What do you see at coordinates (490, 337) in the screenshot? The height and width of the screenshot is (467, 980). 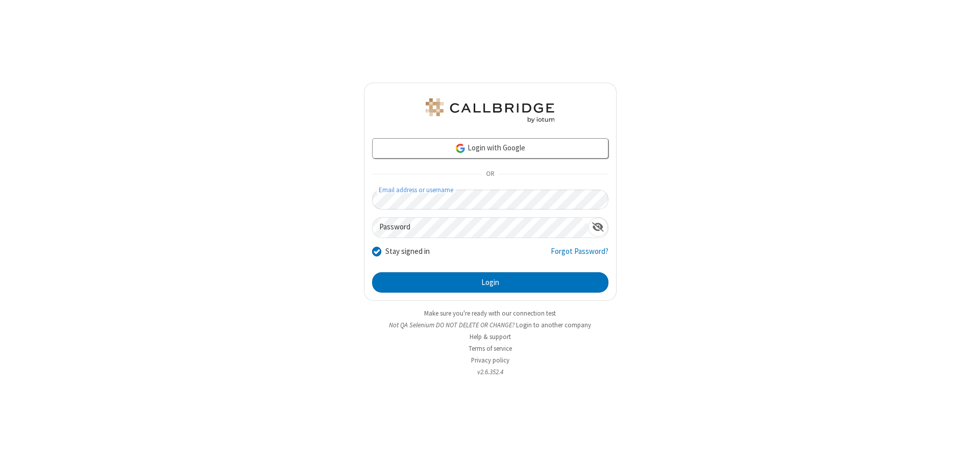 I see `a: Help & support` at bounding box center [490, 337].